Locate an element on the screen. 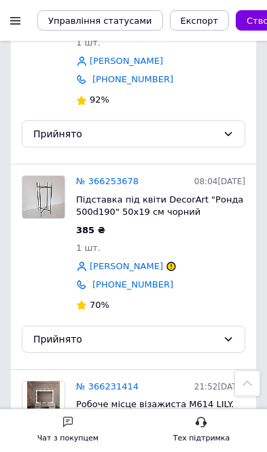  span: Підставка під квіти DecorArt "Ронда 500d190" 50x19 см чорний is located at coordinates (160, 206).